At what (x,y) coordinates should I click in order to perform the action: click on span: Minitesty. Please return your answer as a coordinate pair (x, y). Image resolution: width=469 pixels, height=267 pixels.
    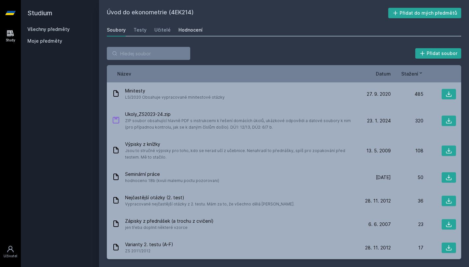
    Looking at the image, I should click on (175, 91).